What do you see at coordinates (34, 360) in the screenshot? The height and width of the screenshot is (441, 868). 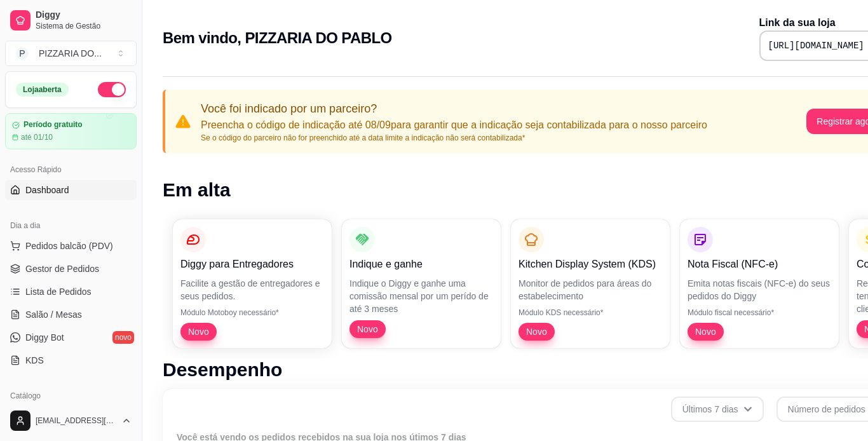 I see `span: KDS` at bounding box center [34, 360].